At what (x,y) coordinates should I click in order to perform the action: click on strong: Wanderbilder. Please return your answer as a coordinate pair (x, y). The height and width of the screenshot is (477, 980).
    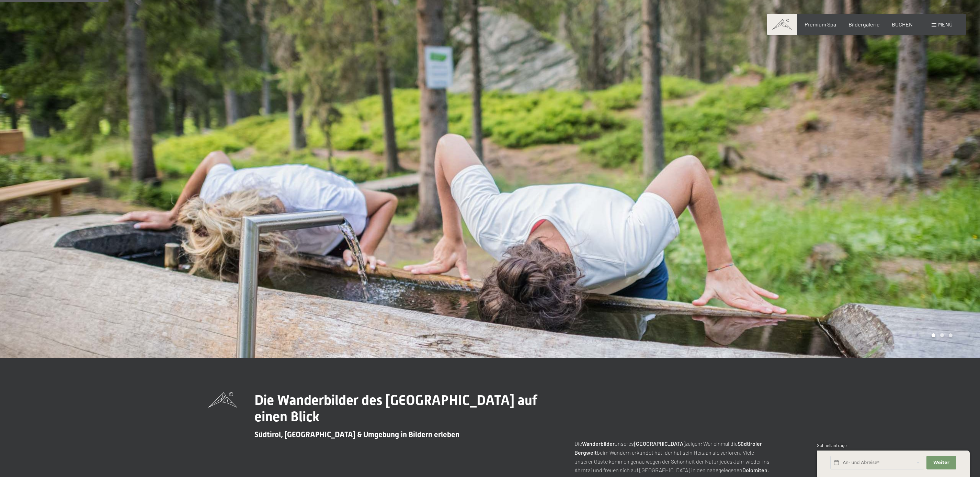
    Looking at the image, I should click on (598, 443).